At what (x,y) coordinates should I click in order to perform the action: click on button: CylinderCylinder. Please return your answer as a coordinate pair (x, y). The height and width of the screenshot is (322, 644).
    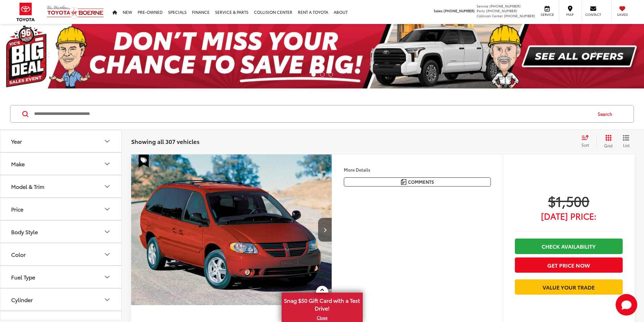
    Looking at the image, I should click on (61, 299).